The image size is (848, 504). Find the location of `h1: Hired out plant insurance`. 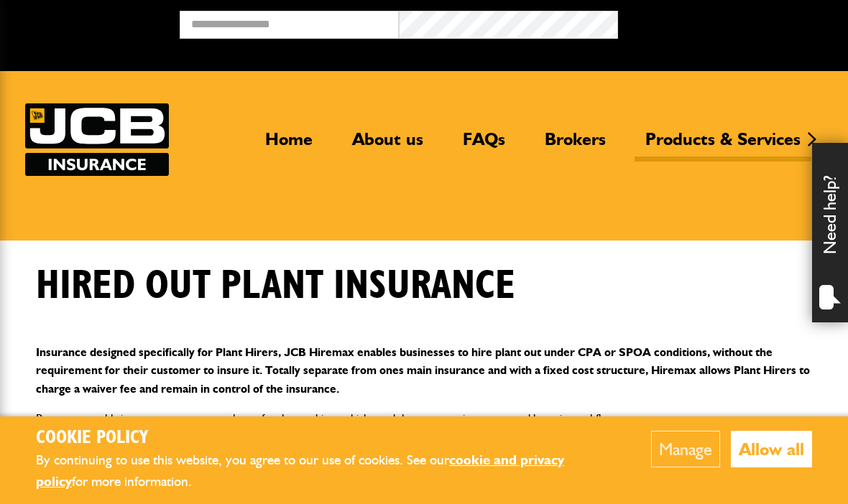

h1: Hired out plant insurance is located at coordinates (275, 286).